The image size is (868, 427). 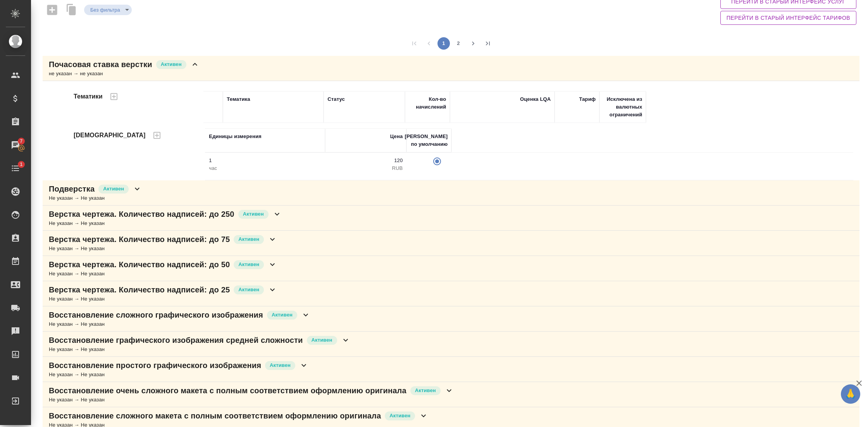 I want to click on button: Перейти в старый интерфейс тарифов, so click(x=789, y=18).